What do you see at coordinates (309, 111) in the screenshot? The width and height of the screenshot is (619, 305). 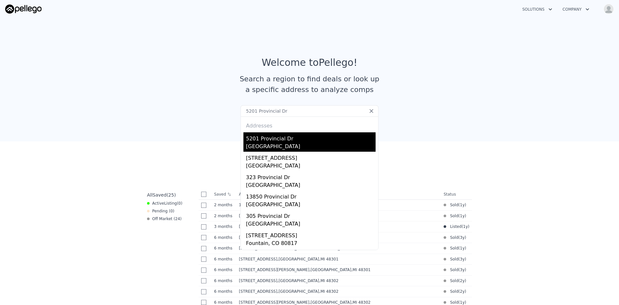 I see `input: Search an address or region...` at bounding box center [309, 111].